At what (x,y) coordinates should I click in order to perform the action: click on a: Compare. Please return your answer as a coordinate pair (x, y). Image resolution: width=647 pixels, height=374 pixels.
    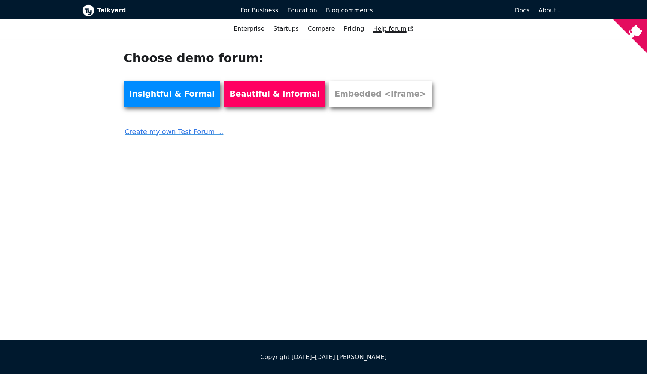
    Looking at the image, I should click on (321, 28).